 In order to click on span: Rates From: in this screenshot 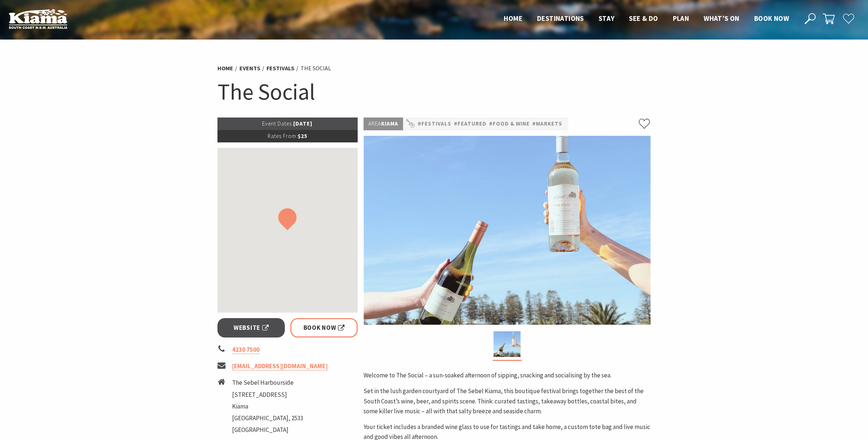, I will do `click(283, 136)`.